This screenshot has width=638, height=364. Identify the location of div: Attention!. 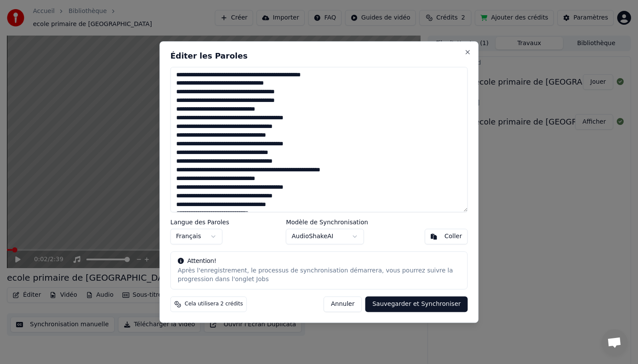
(319, 261).